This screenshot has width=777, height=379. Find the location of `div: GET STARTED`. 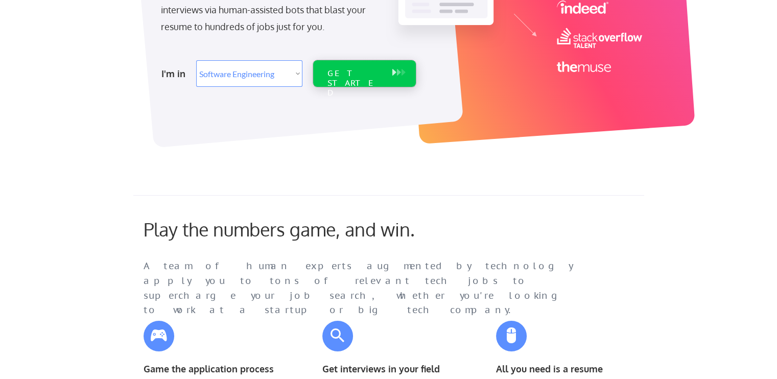

div: GET STARTED is located at coordinates (354, 83).